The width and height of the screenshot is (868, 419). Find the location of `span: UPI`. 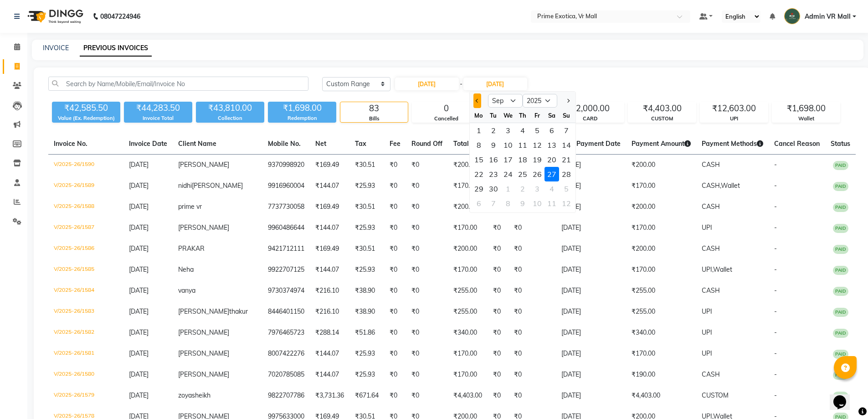

span: UPI is located at coordinates (706, 353).